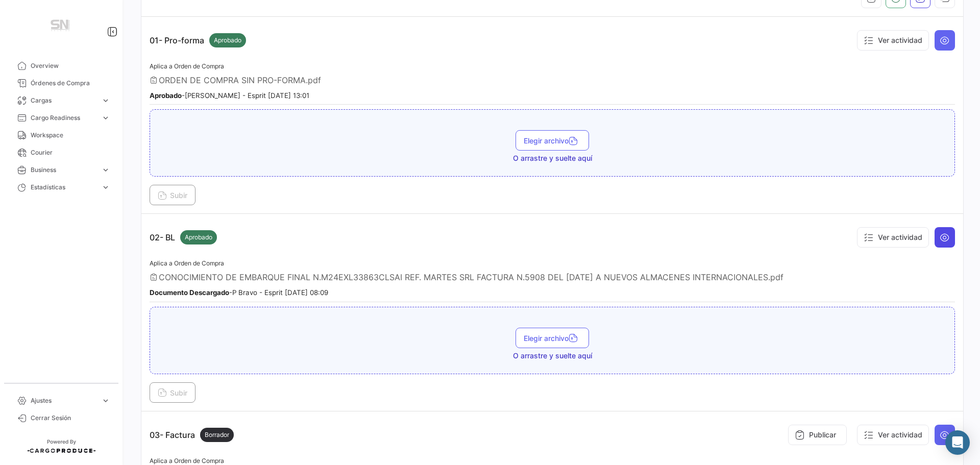  What do you see at coordinates (70, 152) in the screenshot?
I see `span: Courier` at bounding box center [70, 152].